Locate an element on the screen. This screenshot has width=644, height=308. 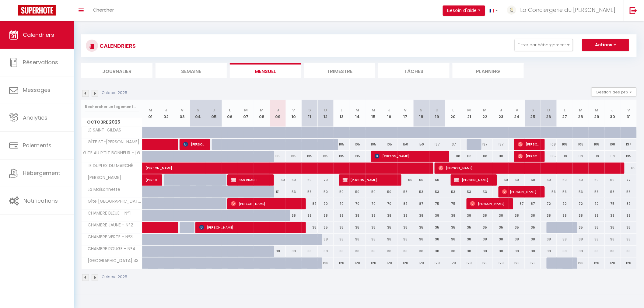
th: 17 is located at coordinates (405, 113).